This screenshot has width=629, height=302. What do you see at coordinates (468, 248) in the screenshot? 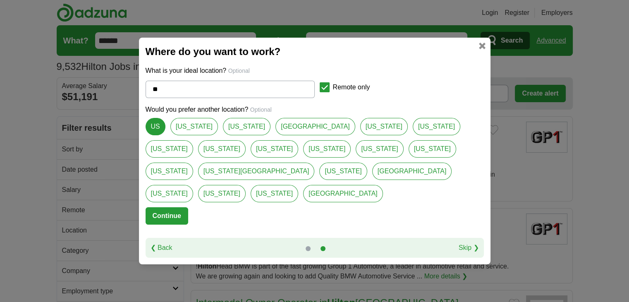
I see `a: Skip ❯` at bounding box center [468, 248].